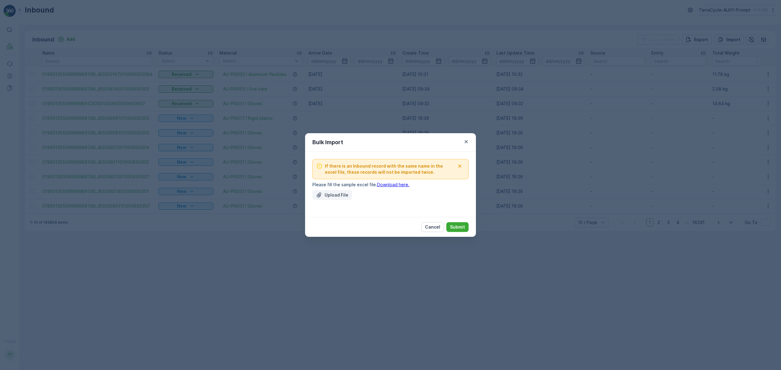 This screenshot has width=781, height=370. Describe the element at coordinates (328, 142) in the screenshot. I see `p: Bulk Import` at that location.